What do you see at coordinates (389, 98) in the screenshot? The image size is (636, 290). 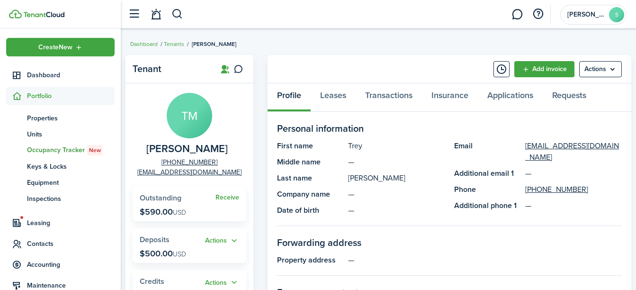 I see `a: Transactions` at bounding box center [389, 98].